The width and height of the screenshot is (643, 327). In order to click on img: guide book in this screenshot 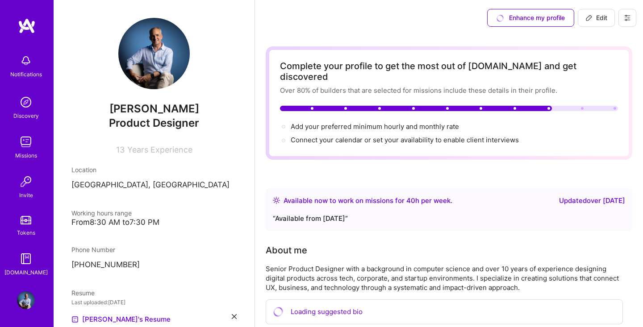, I will do `click(26, 259)`.